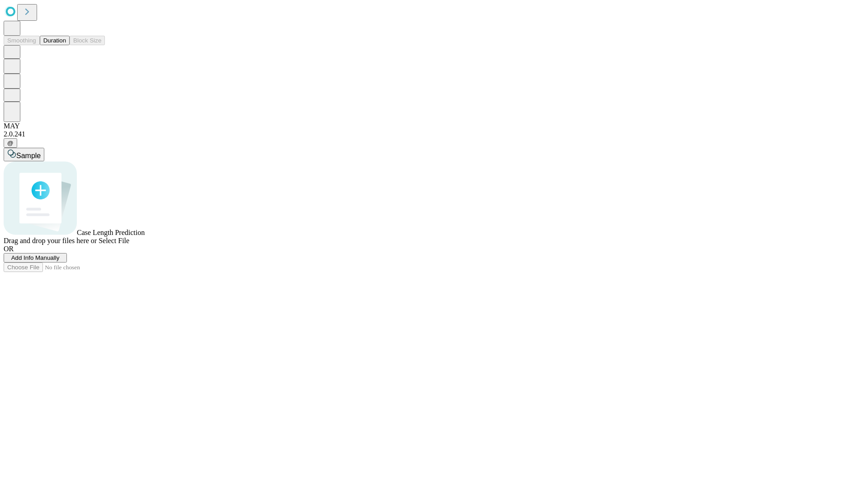 The width and height of the screenshot is (868, 488). I want to click on div: MAY, so click(434, 126).